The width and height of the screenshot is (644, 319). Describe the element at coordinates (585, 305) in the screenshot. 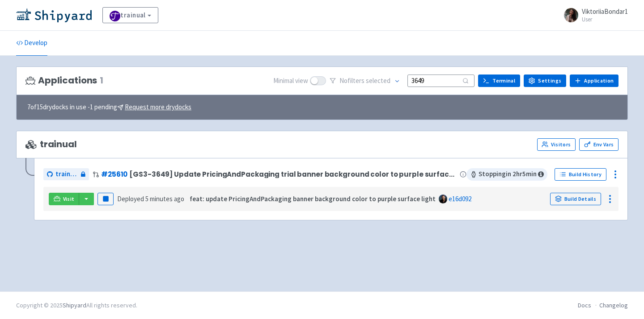

I see `a: Docs` at that location.